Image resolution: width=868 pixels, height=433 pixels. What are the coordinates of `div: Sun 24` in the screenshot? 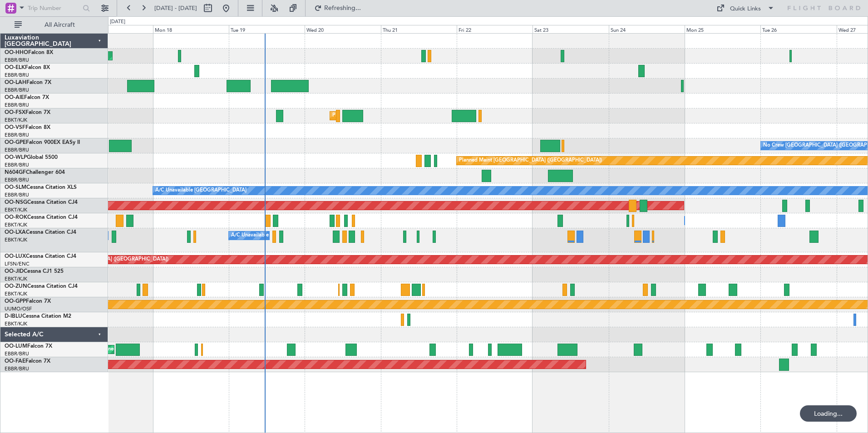 It's located at (646, 29).